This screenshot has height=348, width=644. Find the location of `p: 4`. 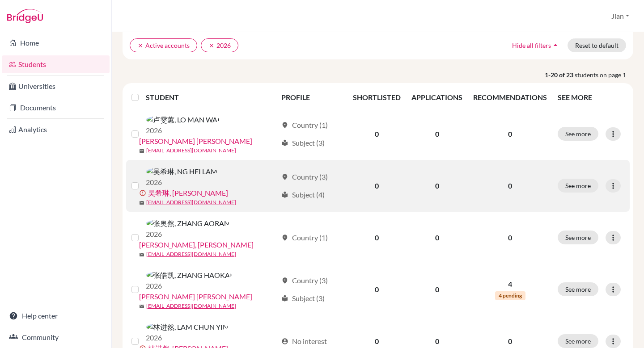

p: 4 is located at coordinates (510, 284).